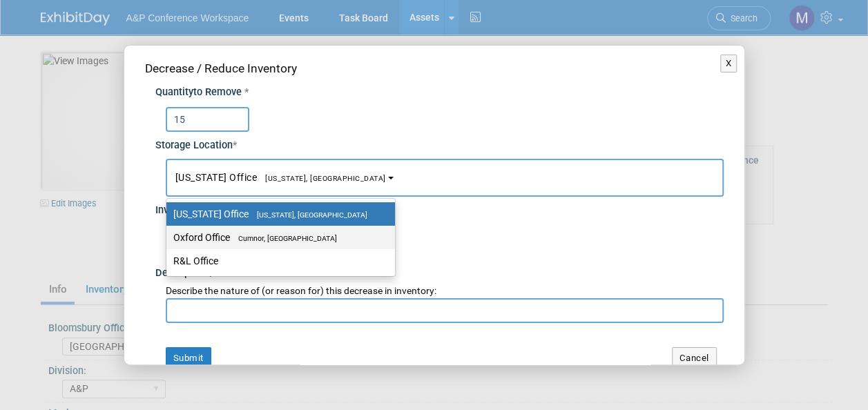 The height and width of the screenshot is (410, 868). What do you see at coordinates (277, 261) in the screenshot?
I see `label: R&L Office` at bounding box center [277, 261].